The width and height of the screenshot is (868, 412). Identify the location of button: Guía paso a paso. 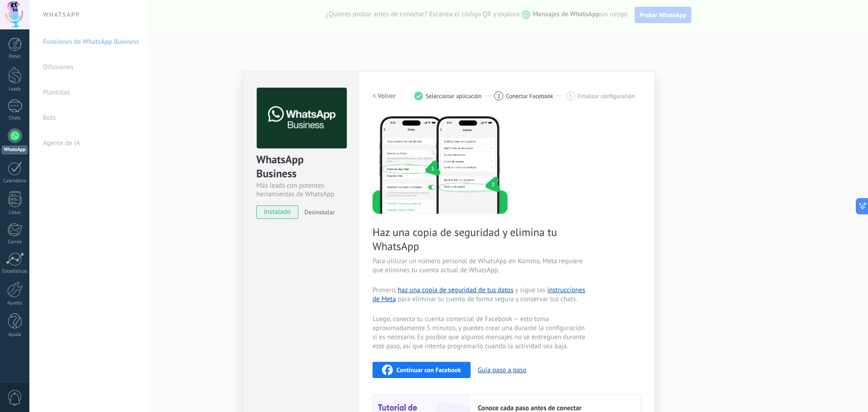
(502, 369).